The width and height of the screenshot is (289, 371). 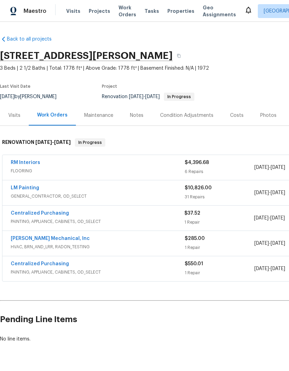 What do you see at coordinates (109, 86) in the screenshot?
I see `span: Project` at bounding box center [109, 86].